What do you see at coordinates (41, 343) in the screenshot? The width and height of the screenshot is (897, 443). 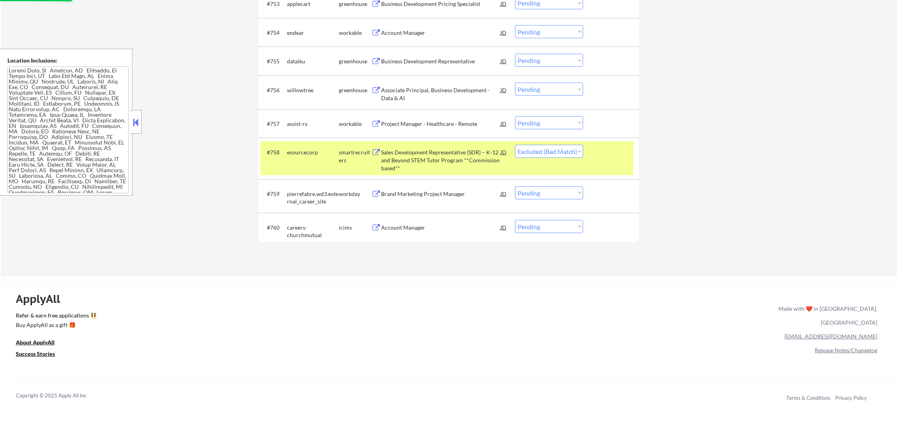 I see `a: About ApplyAll` at bounding box center [41, 343].